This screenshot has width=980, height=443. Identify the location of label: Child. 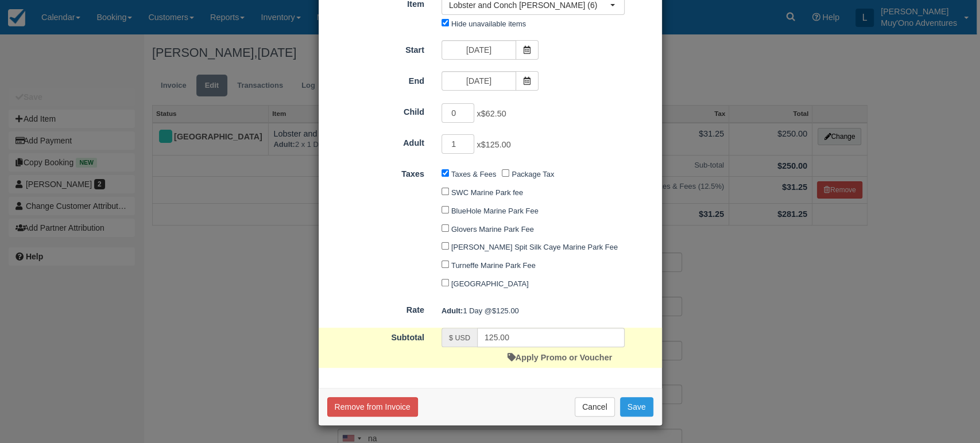
(375, 110).